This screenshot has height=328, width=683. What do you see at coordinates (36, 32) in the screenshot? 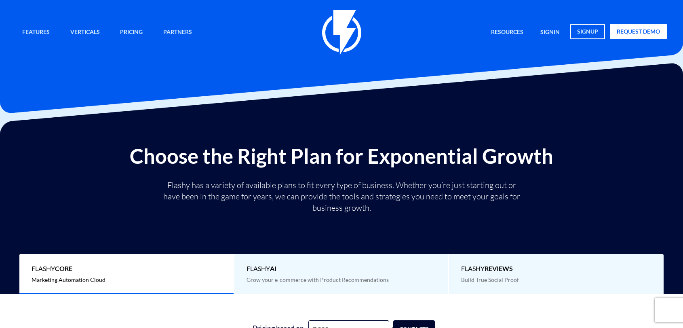
I see `a: Features` at bounding box center [36, 32].